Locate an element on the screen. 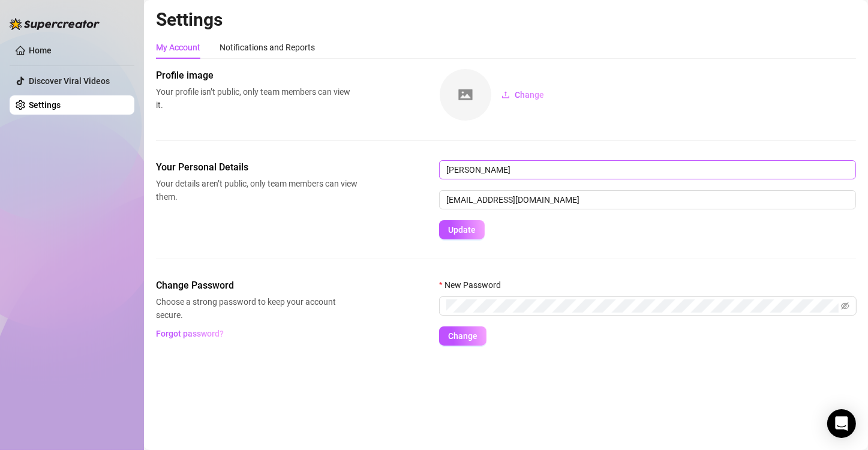  span: Update is located at coordinates (462, 229).